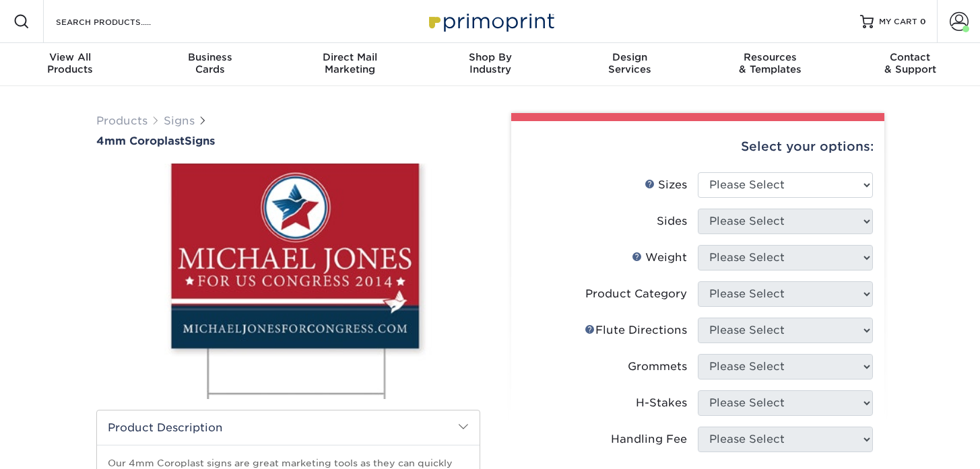  What do you see at coordinates (666, 185) in the screenshot?
I see `div: Sizes` at bounding box center [666, 185].